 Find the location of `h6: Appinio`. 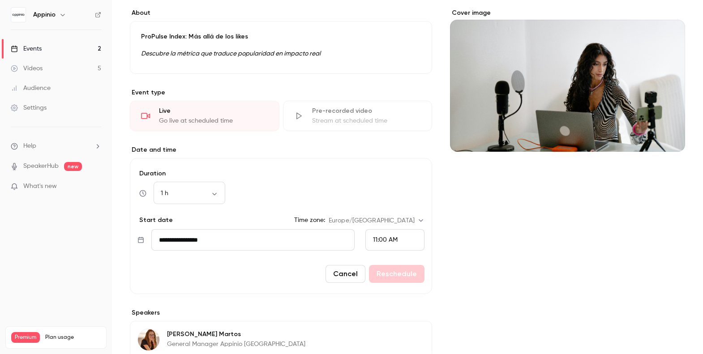

h6: Appinio is located at coordinates (44, 15).